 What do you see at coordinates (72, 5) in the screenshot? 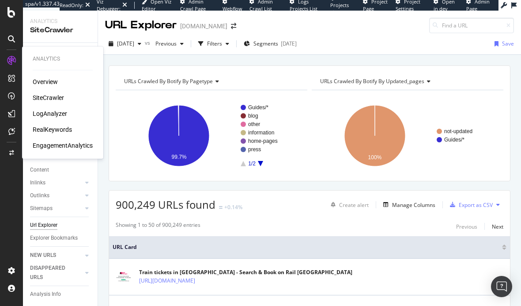
I see `div: ReadOnly:` at bounding box center [72, 5].